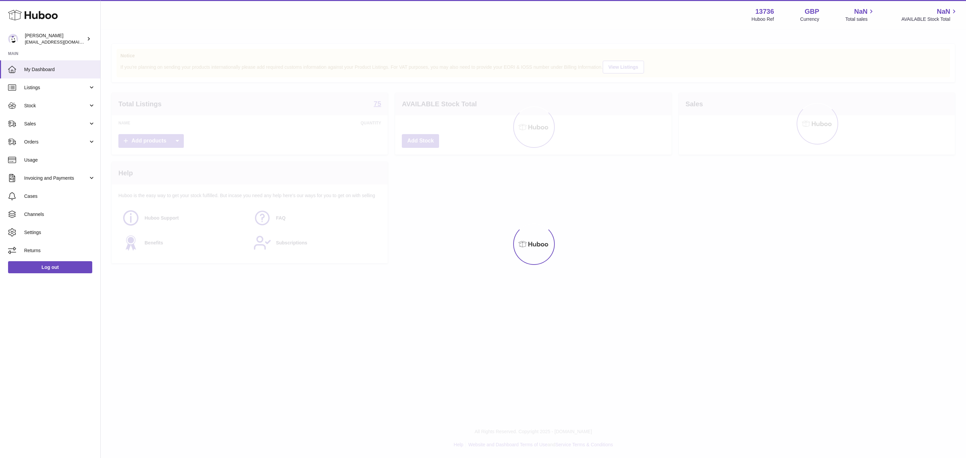  I want to click on span: Returns, so click(60, 251).